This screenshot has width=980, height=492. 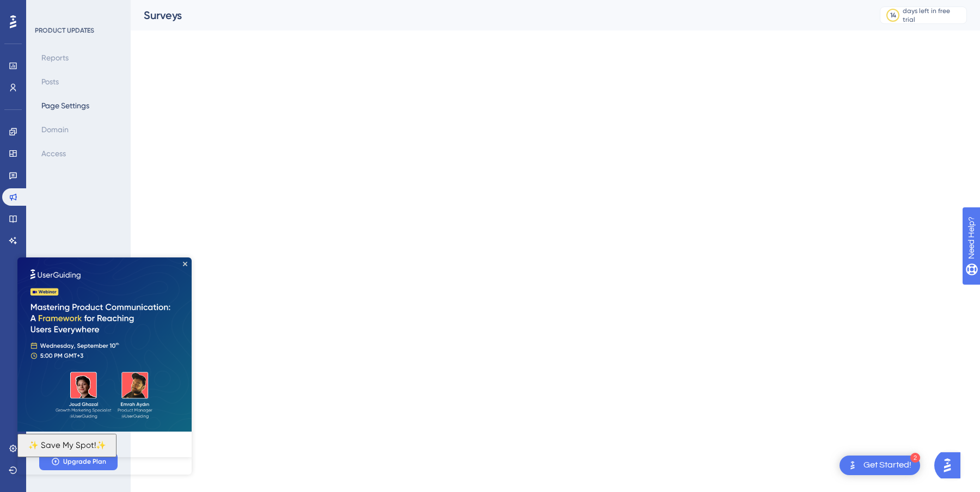 I want to click on div: 2, so click(x=915, y=458).